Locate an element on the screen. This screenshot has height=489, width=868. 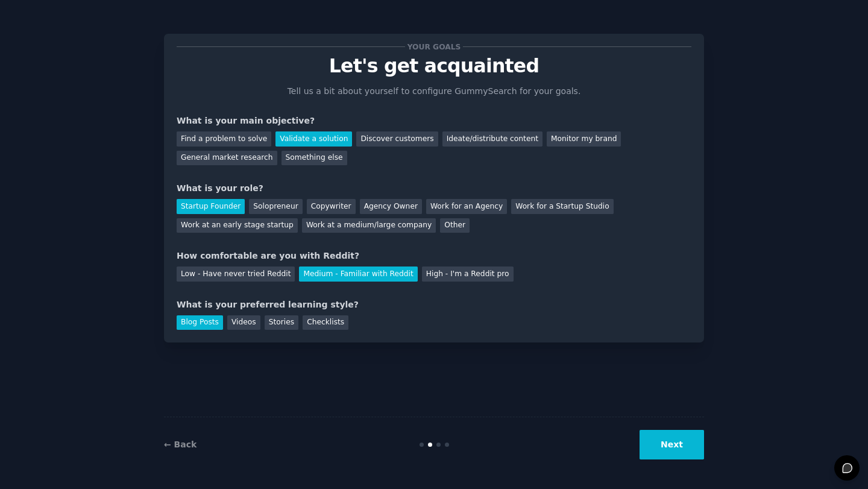
div: What is your preferred learning style? is located at coordinates (434, 305).